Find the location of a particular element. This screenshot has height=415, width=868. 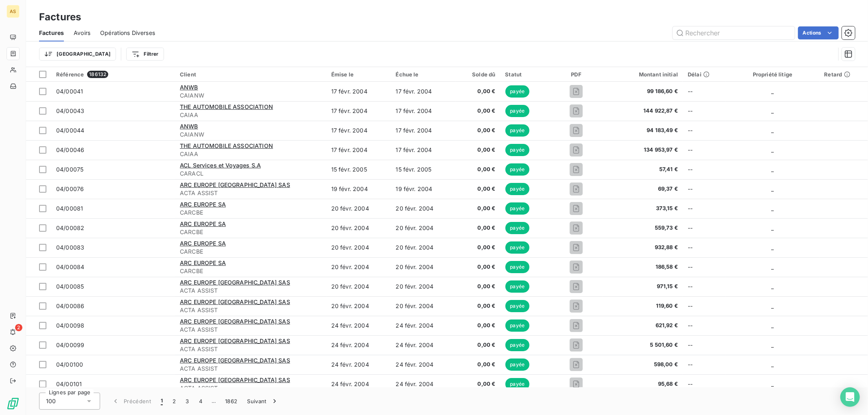

span: 99 186,60 € is located at coordinates (643, 91).